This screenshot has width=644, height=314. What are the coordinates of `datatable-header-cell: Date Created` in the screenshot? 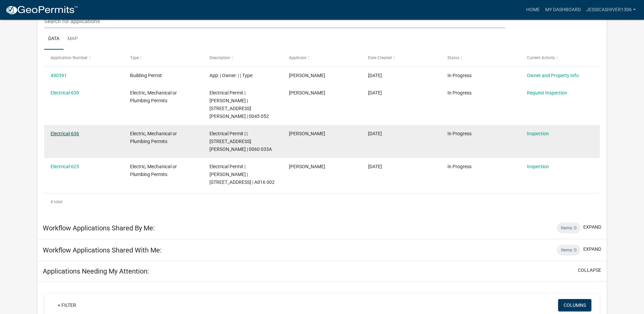 It's located at (401, 58).